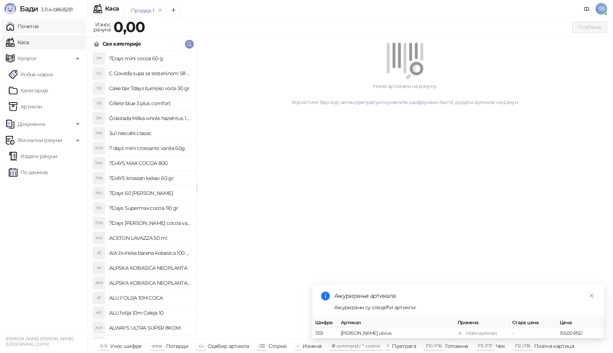 The image size is (613, 353). What do you see at coordinates (102, 27) in the screenshot?
I see `div: Износ рачуна` at bounding box center [102, 27].